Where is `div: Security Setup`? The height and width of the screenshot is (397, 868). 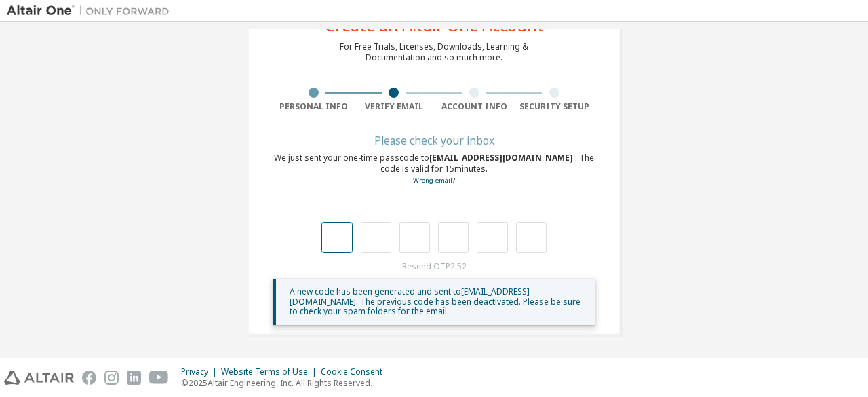
div: Security Setup is located at coordinates (555, 107).